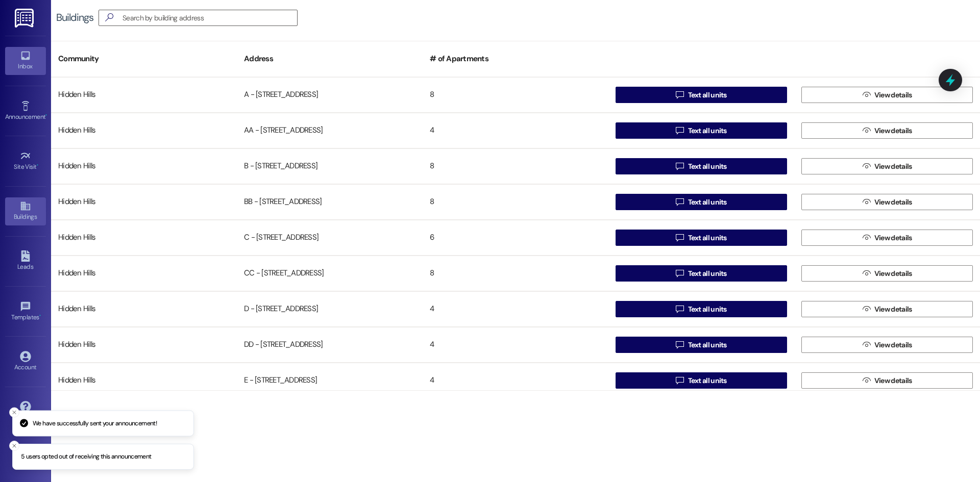 Image resolution: width=980 pixels, height=482 pixels. What do you see at coordinates (25, 311) in the screenshot?
I see `a: Templates •` at bounding box center [25, 311].